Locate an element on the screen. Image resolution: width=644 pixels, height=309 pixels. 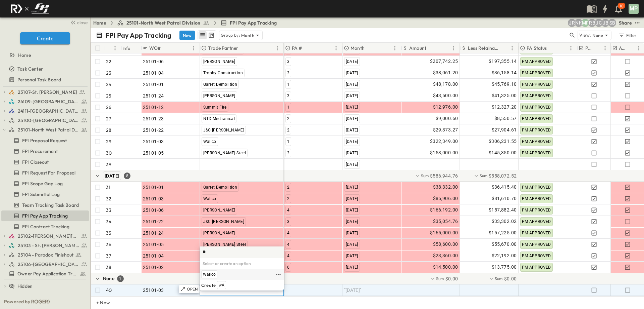
span: $157,225.00 is located at coordinates (503, 233).